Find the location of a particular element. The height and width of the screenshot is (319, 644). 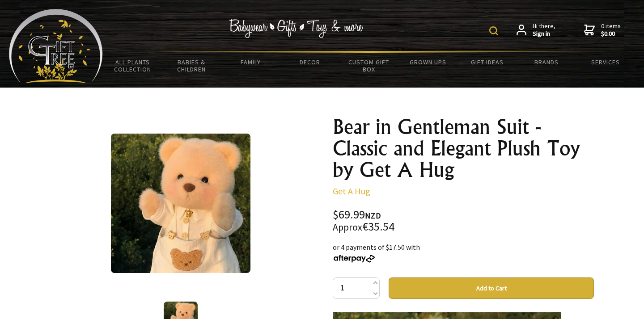

strong: $0.00 is located at coordinates (611, 34).